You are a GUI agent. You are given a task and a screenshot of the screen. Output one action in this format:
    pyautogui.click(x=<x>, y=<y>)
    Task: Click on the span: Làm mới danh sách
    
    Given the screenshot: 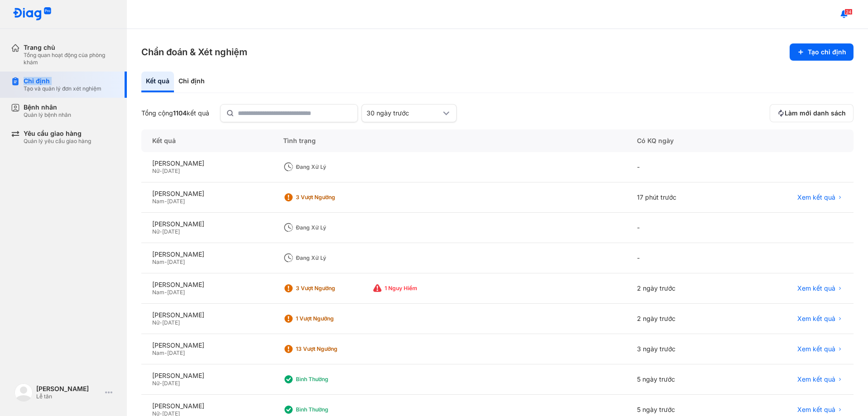 What is the action you would take?
    pyautogui.click(x=815, y=113)
    